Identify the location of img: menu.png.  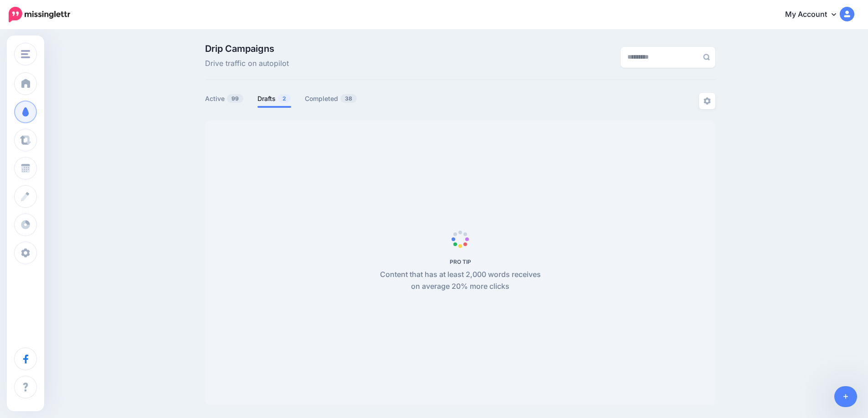
(26, 54).